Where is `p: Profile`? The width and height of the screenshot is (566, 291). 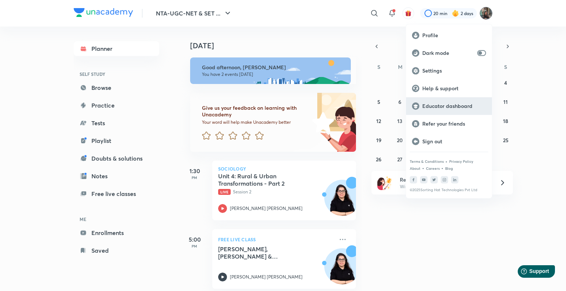 p: Profile is located at coordinates (454, 35).